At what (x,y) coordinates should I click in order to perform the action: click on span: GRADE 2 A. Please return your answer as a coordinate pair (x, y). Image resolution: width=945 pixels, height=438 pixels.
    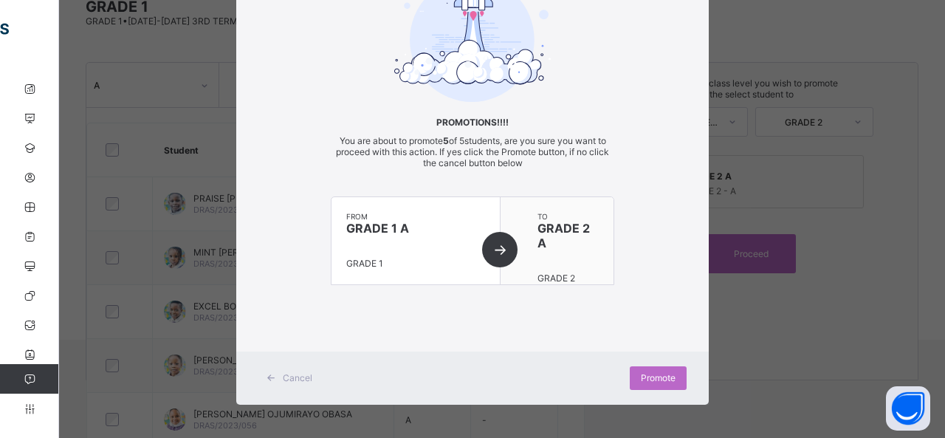
    Looking at the image, I should click on (568, 235).